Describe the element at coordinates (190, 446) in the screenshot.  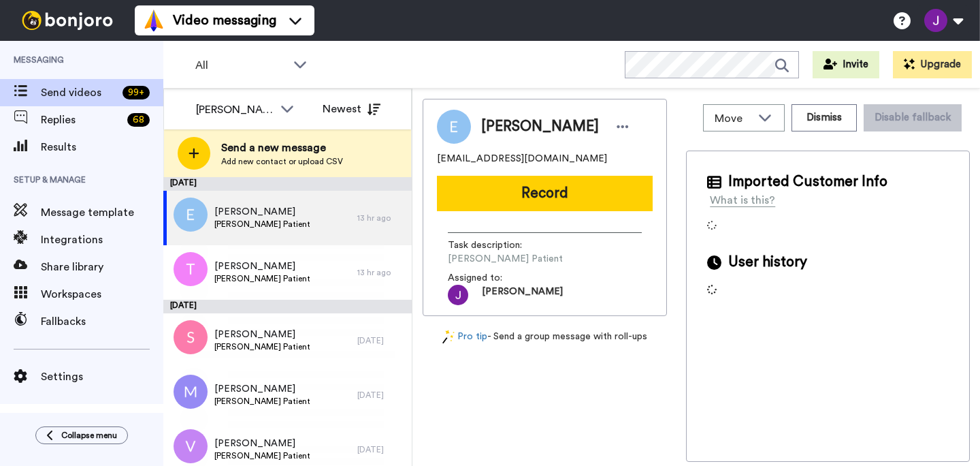
I see `img: v.png` at that location.